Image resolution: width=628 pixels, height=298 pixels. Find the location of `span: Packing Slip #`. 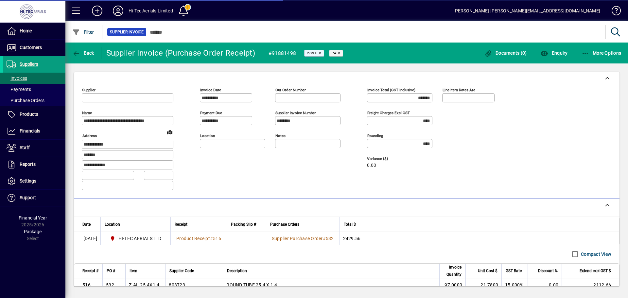

span: Packing Slip # is located at coordinates (243, 224).